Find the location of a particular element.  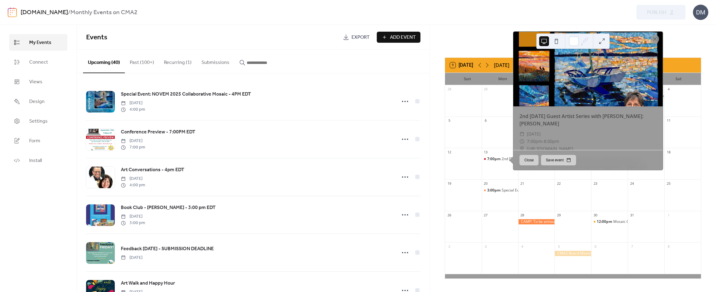

a: Art Walk and Happy Hour is located at coordinates (148, 284).